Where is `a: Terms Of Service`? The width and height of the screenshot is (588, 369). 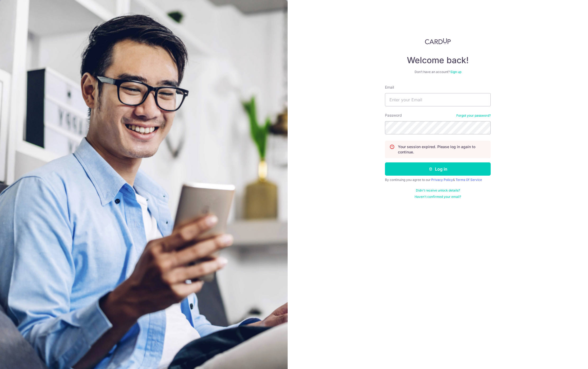
a: Terms Of Service is located at coordinates (469, 180).